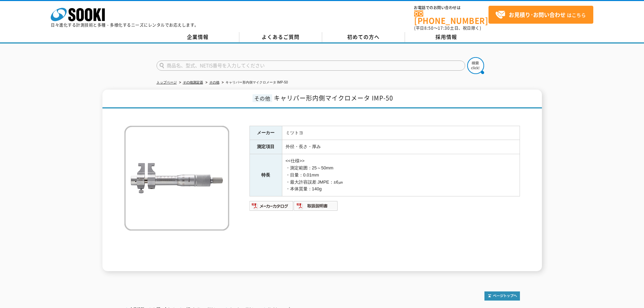  Describe the element at coordinates (446, 37) in the screenshot. I see `a: 採用情報` at that location.